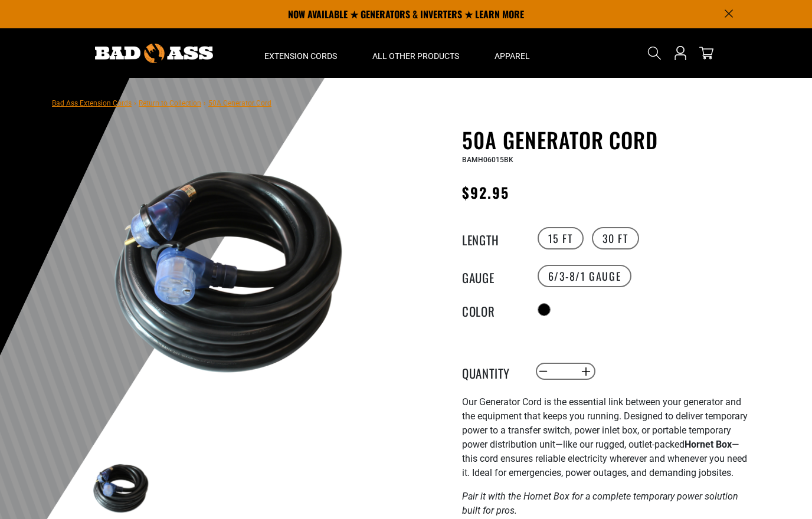  I want to click on summary: Search, so click(655, 53).